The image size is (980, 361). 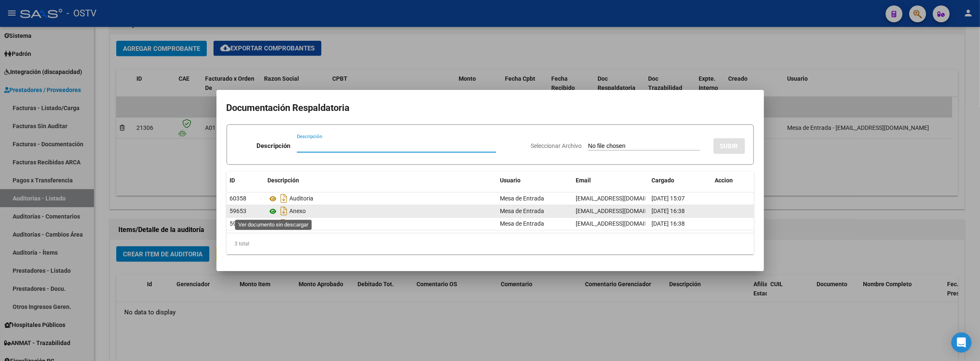 I want to click on datatable-header-cell: Usuario, so click(x=535, y=180).